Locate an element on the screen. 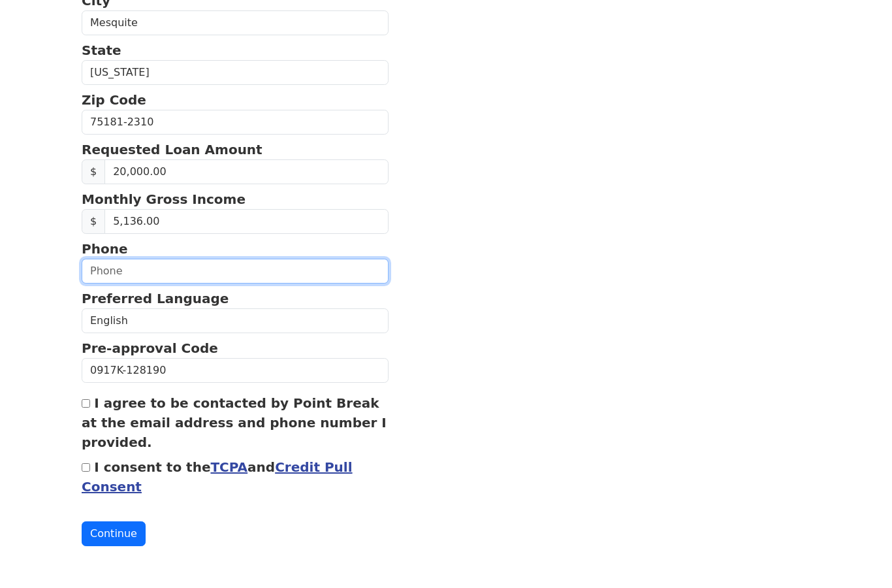 Image resolution: width=892 pixels, height=588 pixels. strong: Phone is located at coordinates (104, 252).